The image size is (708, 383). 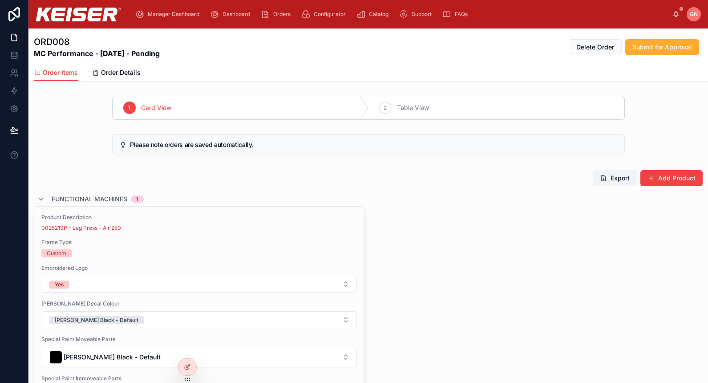 What do you see at coordinates (137, 199) in the screenshot?
I see `div: 1` at bounding box center [137, 199].